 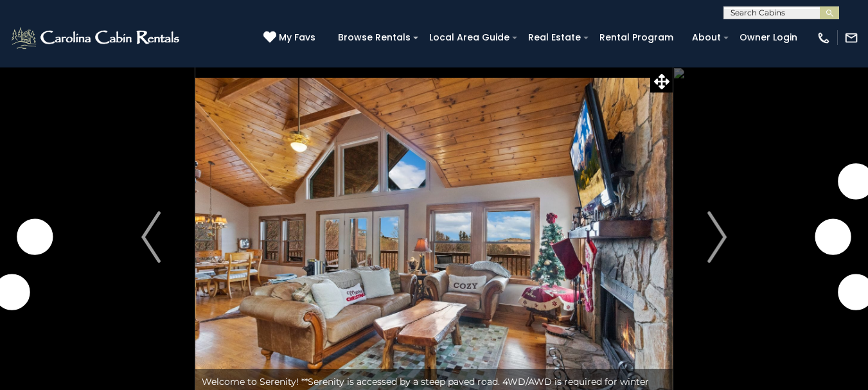 I want to click on a: Owner Login, so click(x=769, y=38).